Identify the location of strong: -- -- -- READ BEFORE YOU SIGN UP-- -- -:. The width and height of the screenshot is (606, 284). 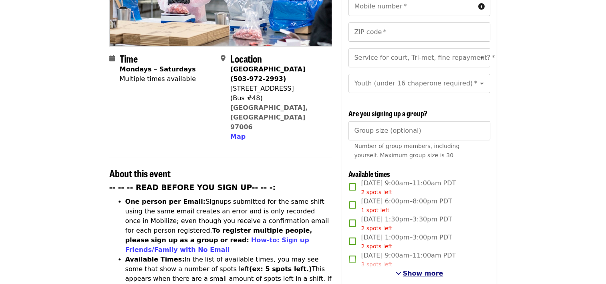
(193, 187).